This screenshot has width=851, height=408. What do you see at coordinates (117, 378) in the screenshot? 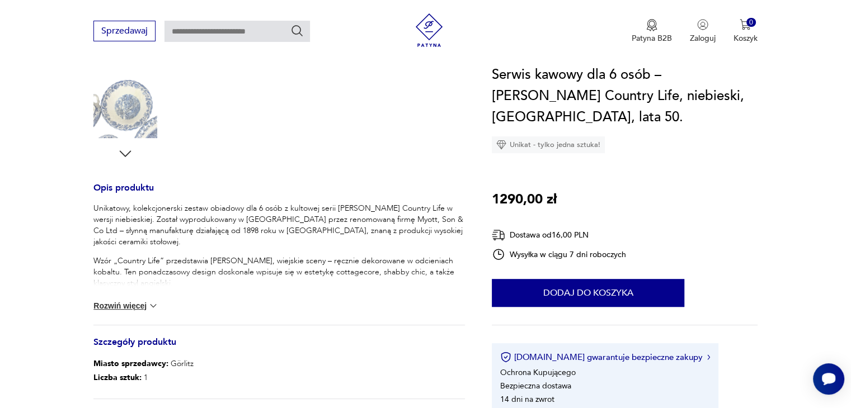
I see `b: Liczba sztuk:` at bounding box center [117, 378].